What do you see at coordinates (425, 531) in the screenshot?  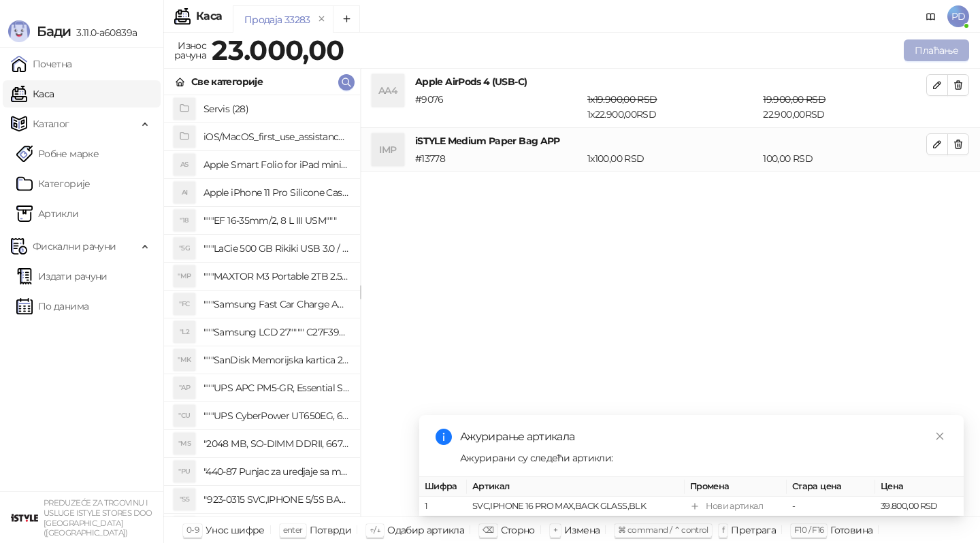 I see `div: Одабир артикла` at bounding box center [425, 531].